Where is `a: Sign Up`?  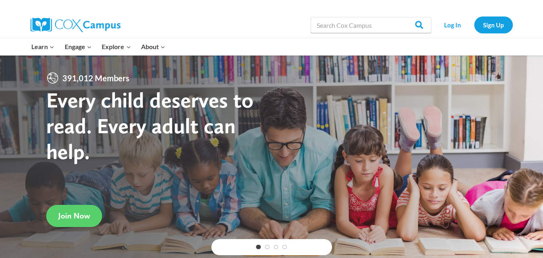
a: Sign Up is located at coordinates (494, 25).